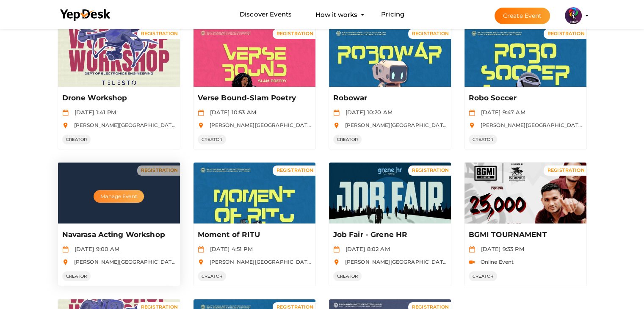  What do you see at coordinates (393, 15) in the screenshot?
I see `a: Pricing` at bounding box center [393, 15].